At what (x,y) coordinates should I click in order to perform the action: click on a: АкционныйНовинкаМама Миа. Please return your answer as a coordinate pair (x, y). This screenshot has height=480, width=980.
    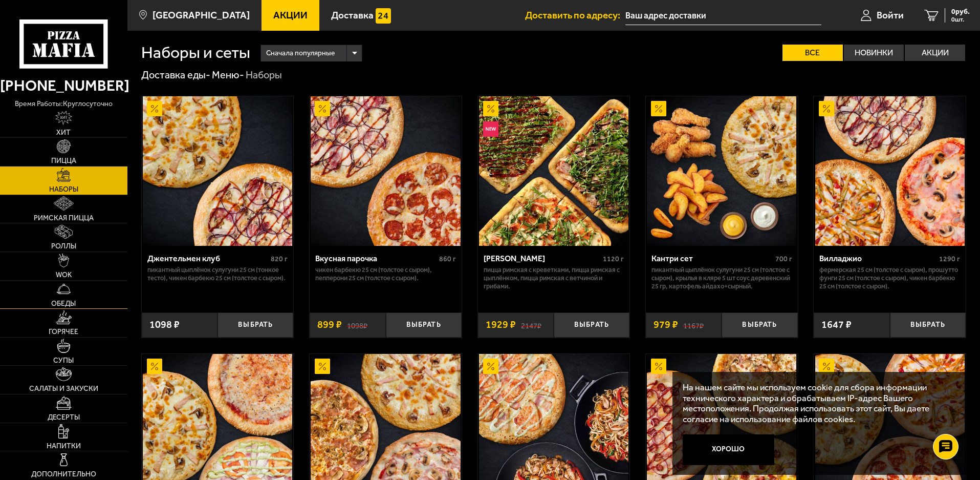
    Looking at the image, I should click on (554, 171).